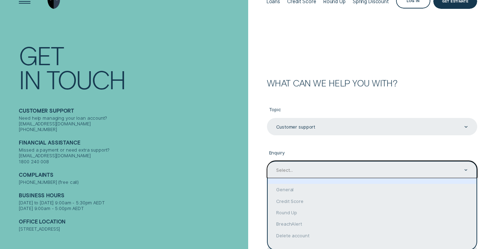 This screenshot has height=249, width=496. What do you see at coordinates (296, 127) in the screenshot?
I see `div: Customer support` at bounding box center [296, 127].